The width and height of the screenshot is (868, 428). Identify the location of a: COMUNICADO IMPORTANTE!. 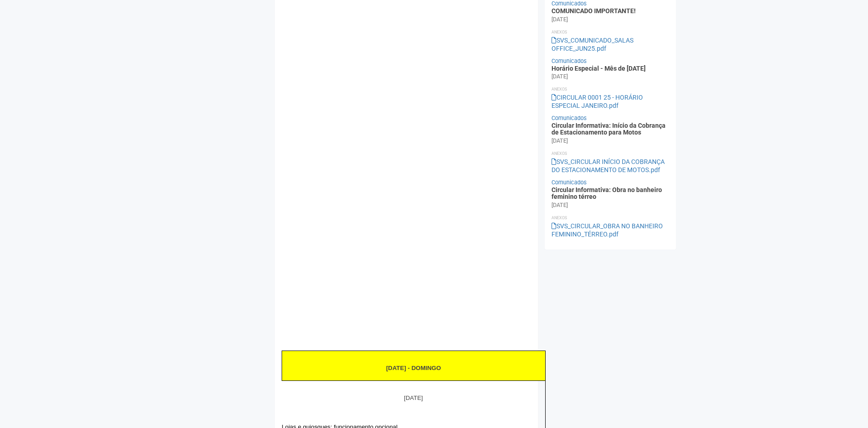
(594, 11).